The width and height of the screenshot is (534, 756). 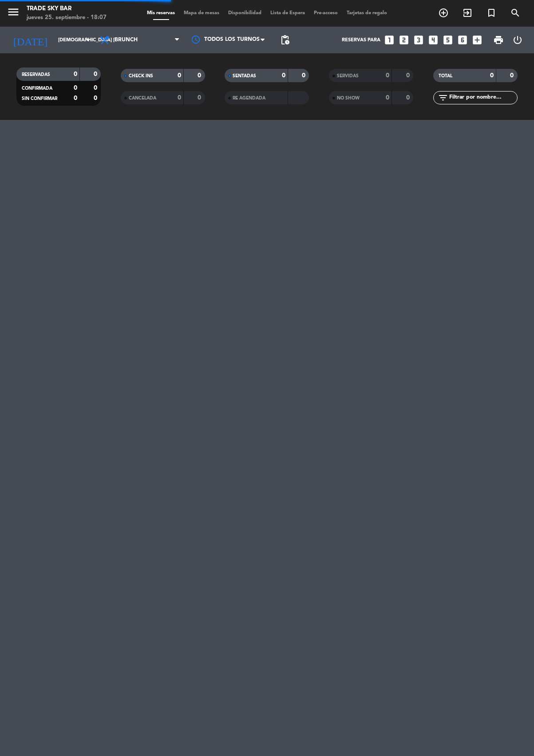 I want to click on span: Reservas para, so click(x=361, y=40).